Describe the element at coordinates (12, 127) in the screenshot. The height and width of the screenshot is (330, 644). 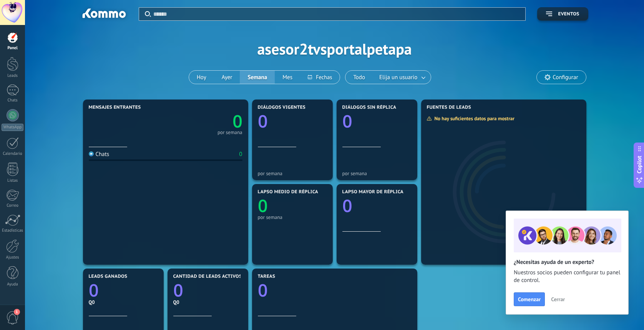
I see `div: WhatsApp` at that location.